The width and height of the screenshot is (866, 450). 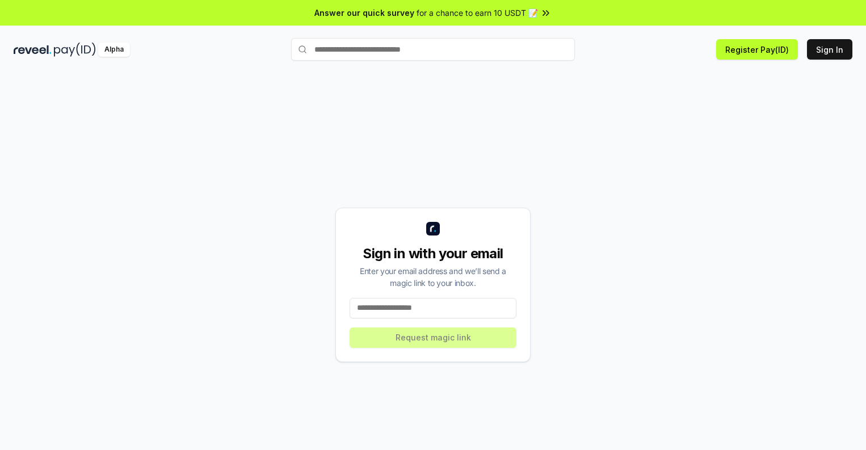 I want to click on div: Enter your email address and we’ll send a magic link to your inbox., so click(x=433, y=277).